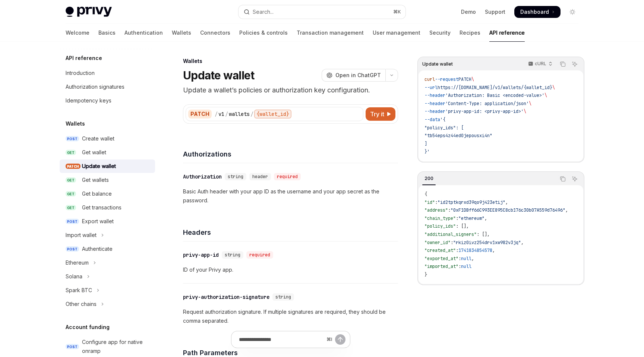 The width and height of the screenshot is (644, 357). Describe the element at coordinates (107, 153) in the screenshot. I see `a: GETGet wallet` at that location.